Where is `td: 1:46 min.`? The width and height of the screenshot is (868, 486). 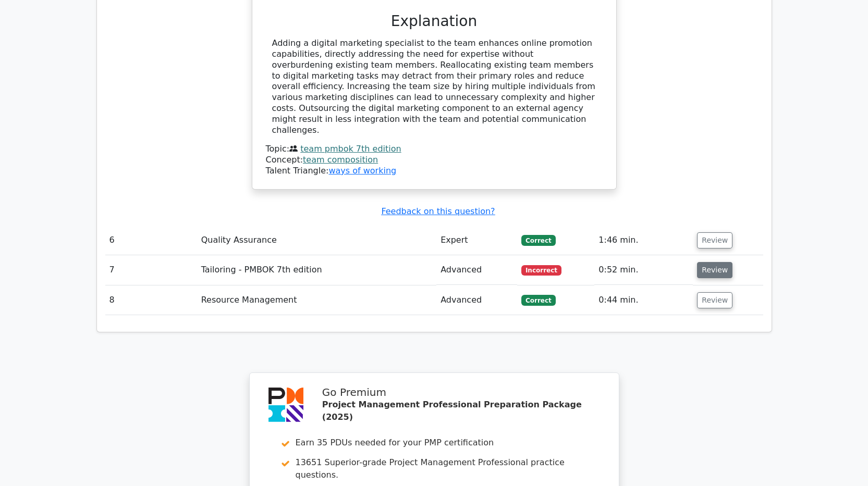
td: 1:46 min. is located at coordinates (643, 240).